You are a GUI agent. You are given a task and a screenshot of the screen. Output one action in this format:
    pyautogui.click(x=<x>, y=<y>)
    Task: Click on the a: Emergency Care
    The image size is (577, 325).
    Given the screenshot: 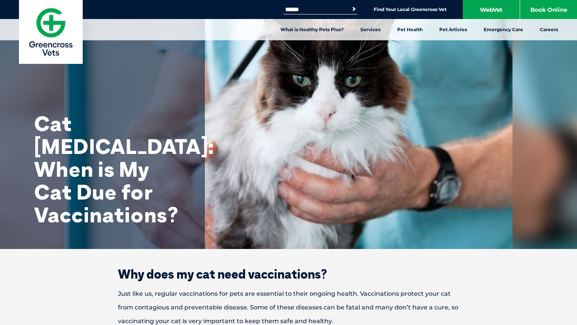 What is the action you would take?
    pyautogui.click(x=504, y=30)
    